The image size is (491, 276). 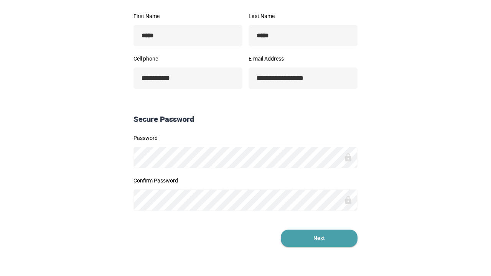 What do you see at coordinates (188, 59) in the screenshot?
I see `label: Cell phone` at bounding box center [188, 59].